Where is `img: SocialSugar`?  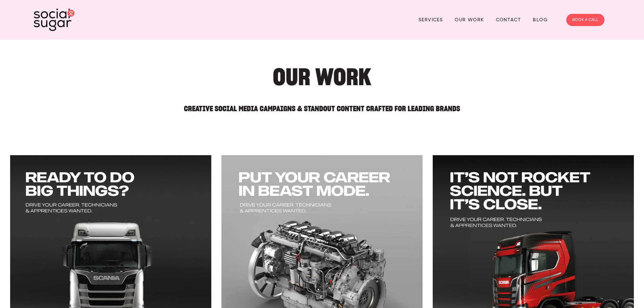 img: SocialSugar is located at coordinates (54, 20).